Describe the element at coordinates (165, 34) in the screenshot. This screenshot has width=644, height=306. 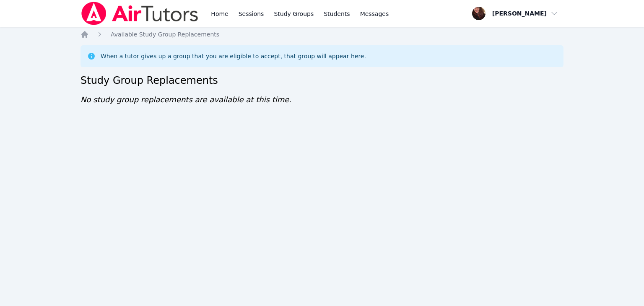
I see `span: Available Study Group Replacements` at that location.